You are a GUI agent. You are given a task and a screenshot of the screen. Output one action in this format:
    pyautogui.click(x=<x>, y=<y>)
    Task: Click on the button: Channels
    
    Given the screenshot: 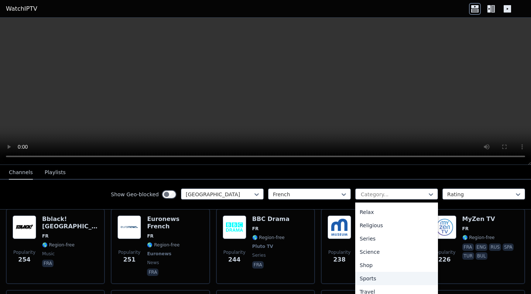 What is the action you would take?
    pyautogui.click(x=21, y=173)
    